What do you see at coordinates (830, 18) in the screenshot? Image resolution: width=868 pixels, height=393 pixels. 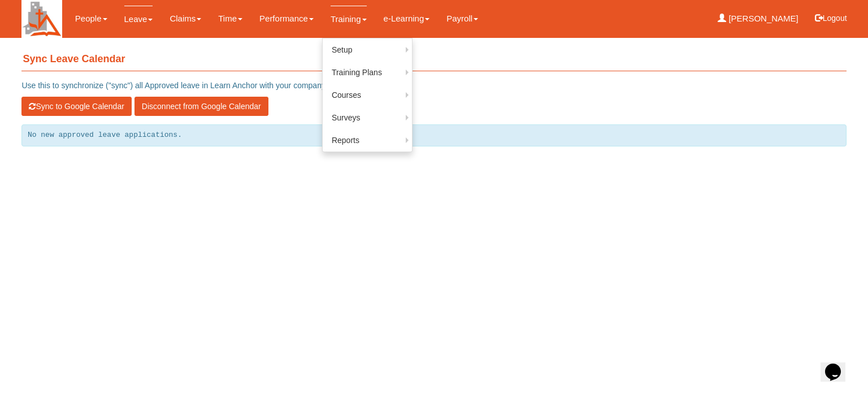 I see `button: Logout` at bounding box center [830, 18].